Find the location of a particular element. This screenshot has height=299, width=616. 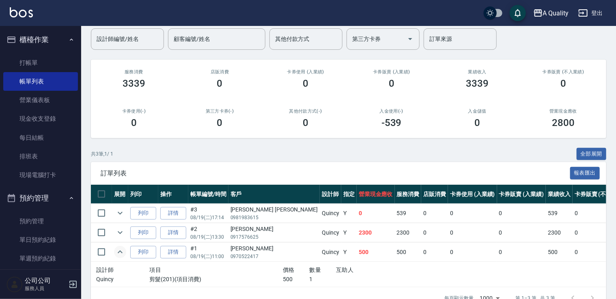

img: Person is located at coordinates (15, 285).